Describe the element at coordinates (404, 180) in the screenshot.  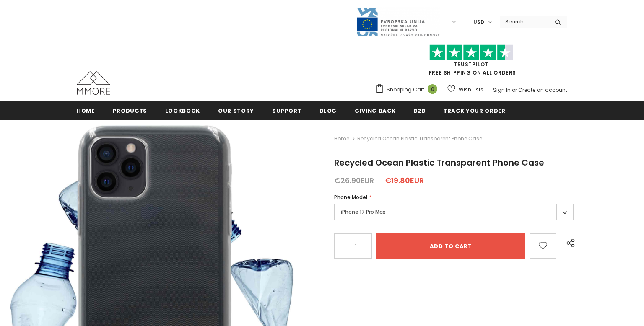
I see `span: €19.80EUR` at that location.